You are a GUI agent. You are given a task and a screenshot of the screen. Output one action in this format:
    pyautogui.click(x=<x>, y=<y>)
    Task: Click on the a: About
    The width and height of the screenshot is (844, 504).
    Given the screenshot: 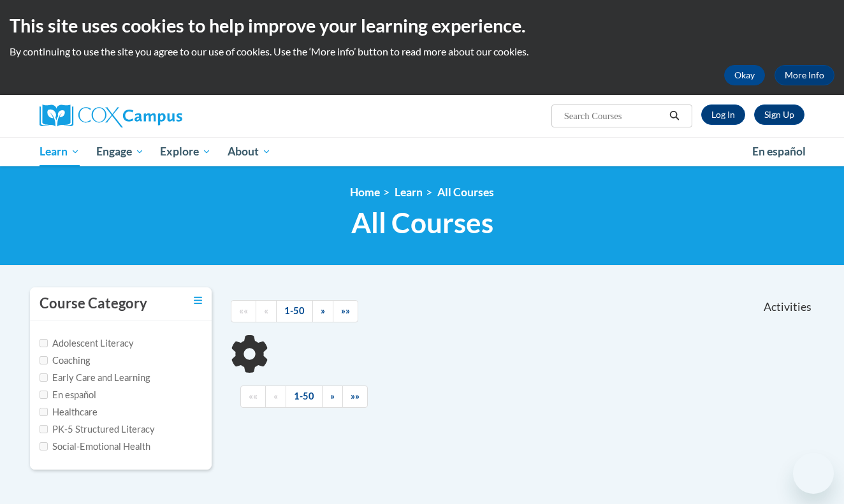 What is the action you would take?
    pyautogui.click(x=249, y=151)
    